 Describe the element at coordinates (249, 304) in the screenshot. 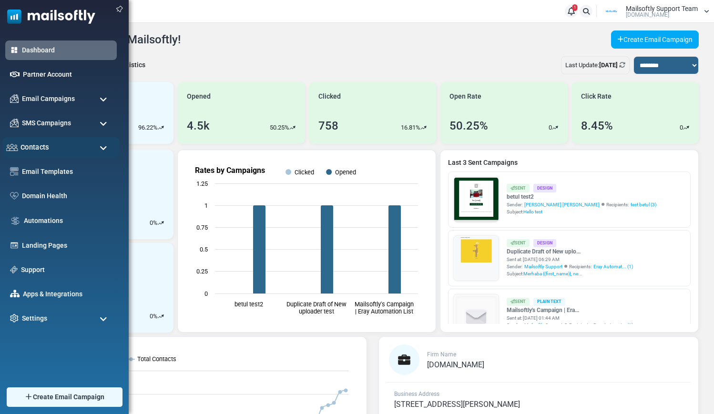

I see `text: betul test2` at that location.